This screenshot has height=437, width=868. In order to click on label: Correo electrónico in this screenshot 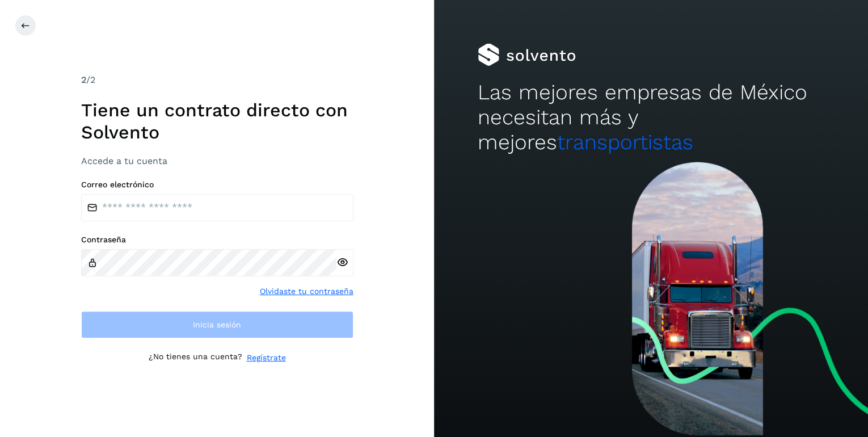, I will do `click(217, 184)`.